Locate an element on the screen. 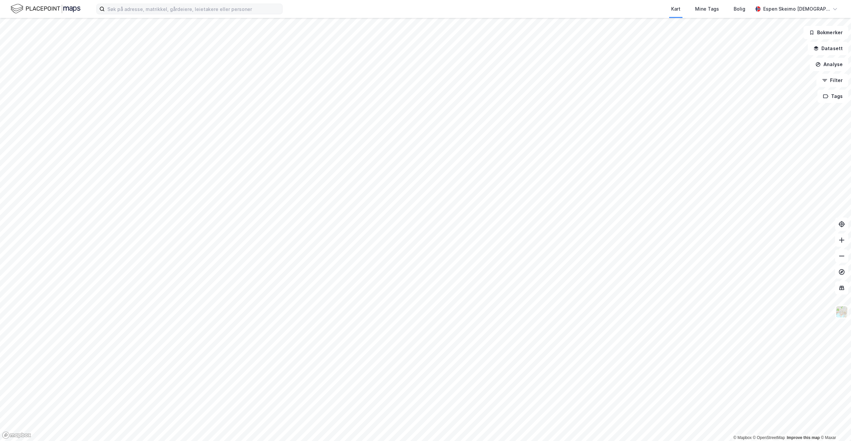 This screenshot has height=441, width=851. a: Mapbox homepage is located at coordinates (17, 435).